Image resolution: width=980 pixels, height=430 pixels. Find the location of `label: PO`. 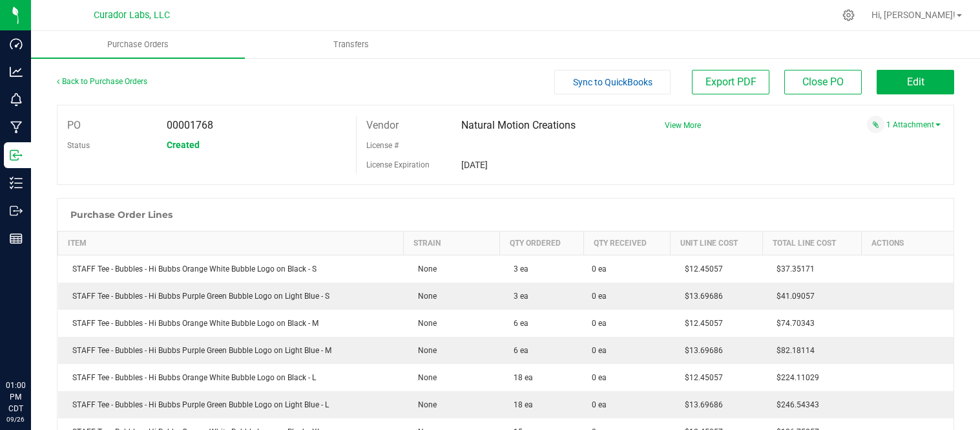

label: PO is located at coordinates (74, 125).